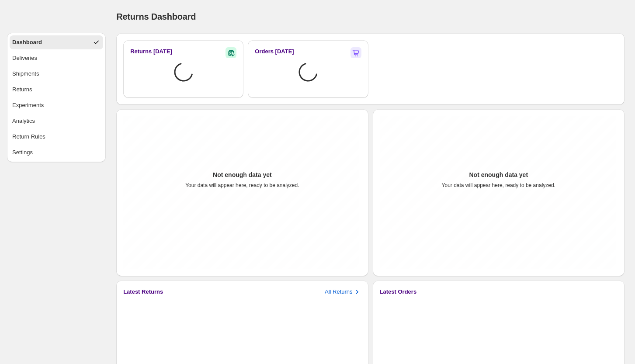 The image size is (635, 364). I want to click on button: Return Rules, so click(56, 137).